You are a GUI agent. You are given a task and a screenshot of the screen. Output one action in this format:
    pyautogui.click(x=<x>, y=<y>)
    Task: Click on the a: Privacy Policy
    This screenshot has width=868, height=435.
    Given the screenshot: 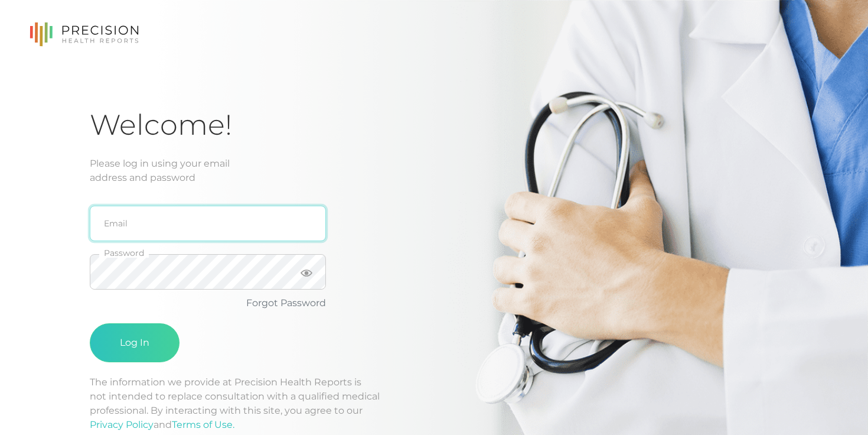 What is the action you would take?
    pyautogui.click(x=122, y=424)
    